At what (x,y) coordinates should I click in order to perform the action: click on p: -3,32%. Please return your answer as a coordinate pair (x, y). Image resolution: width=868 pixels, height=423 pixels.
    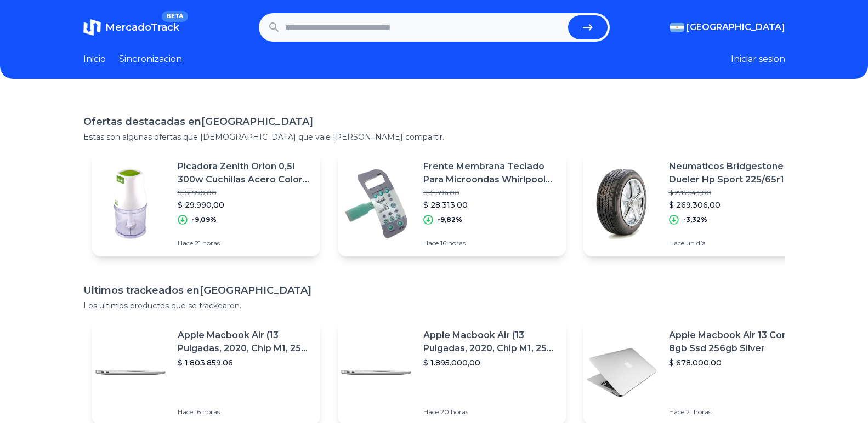
    Looking at the image, I should click on (695, 220).